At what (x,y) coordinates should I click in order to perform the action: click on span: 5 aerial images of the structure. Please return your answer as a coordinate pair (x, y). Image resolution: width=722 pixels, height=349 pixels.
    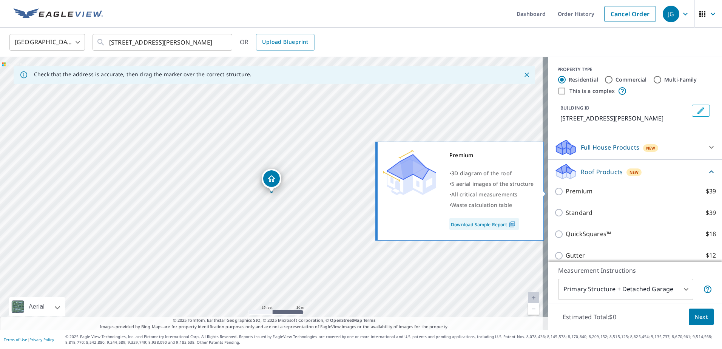
    Looking at the image, I should click on (493, 184).